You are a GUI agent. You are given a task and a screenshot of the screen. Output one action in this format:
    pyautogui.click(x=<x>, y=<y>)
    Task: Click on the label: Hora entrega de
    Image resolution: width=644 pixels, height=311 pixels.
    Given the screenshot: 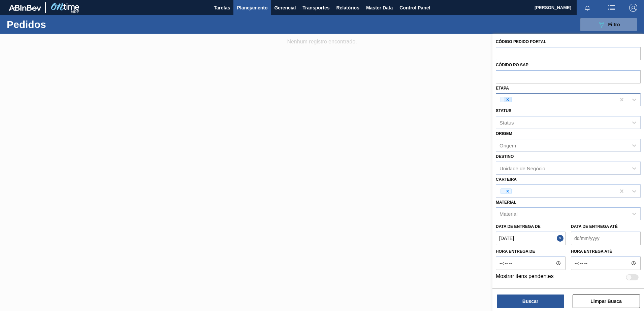 What is the action you would take?
    pyautogui.click(x=531, y=251)
    